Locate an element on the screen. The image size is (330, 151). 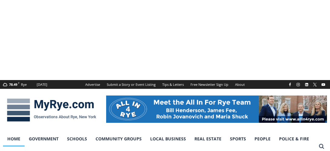
a: Advertise is located at coordinates (92, 84).